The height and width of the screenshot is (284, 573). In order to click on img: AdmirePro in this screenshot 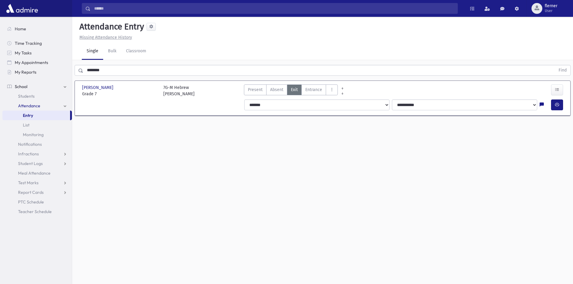, I will do `click(22, 8)`.